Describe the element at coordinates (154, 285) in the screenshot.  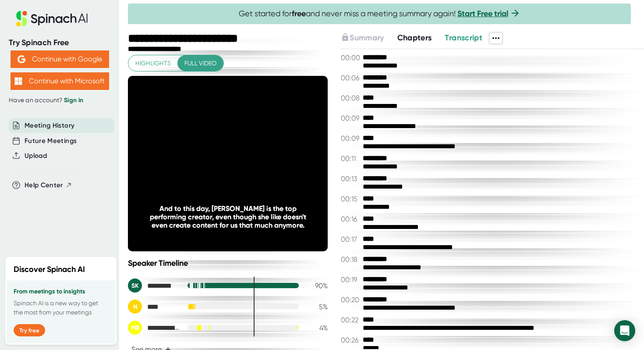
I see `div: Sai Karra` at that location.